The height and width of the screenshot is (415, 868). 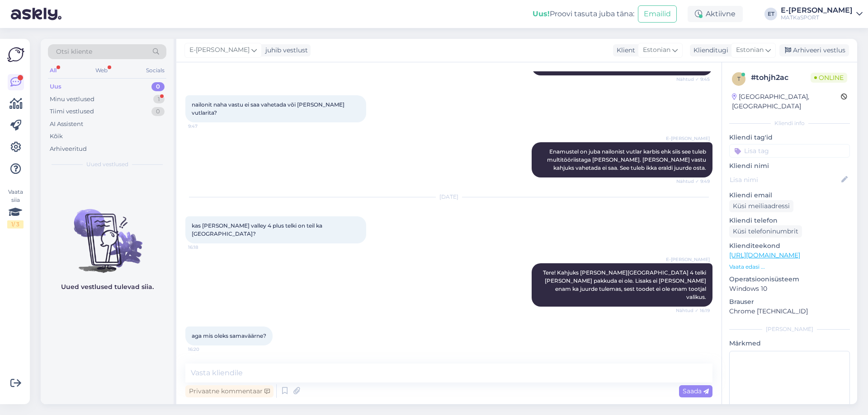 I want to click on span: Nähtud ✓ 9:49, so click(x=693, y=181).